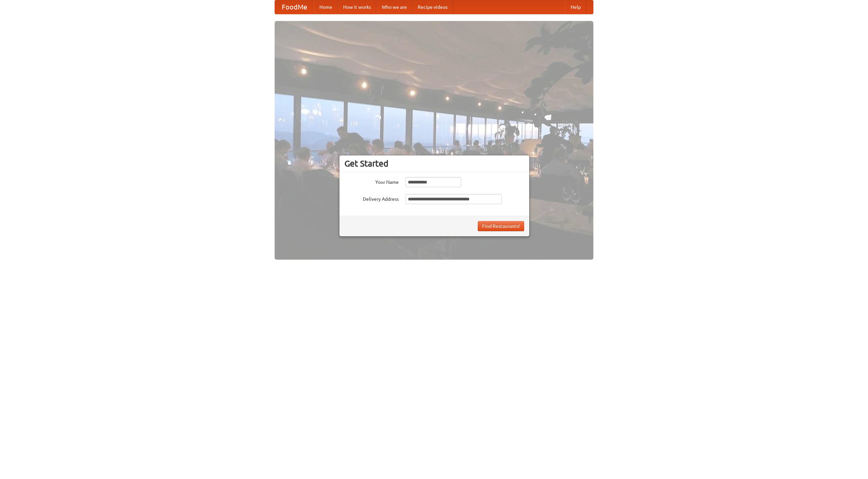  What do you see at coordinates (433, 7) in the screenshot?
I see `a: Recipe videos` at bounding box center [433, 7].